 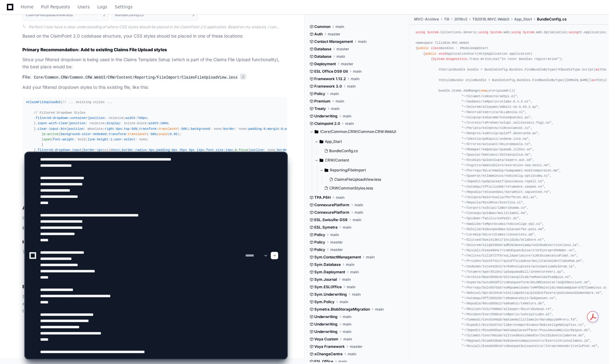 I want to click on span: // Filtered Dropdown Styles, so click(x=60, y=113).